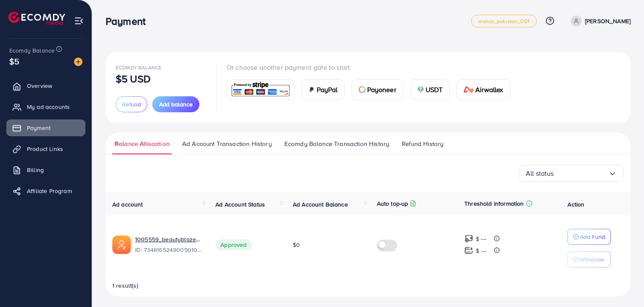  Describe the element at coordinates (122, 245) in the screenshot. I see `img: ic-ads-acc.e4c84228.svg` at that location.